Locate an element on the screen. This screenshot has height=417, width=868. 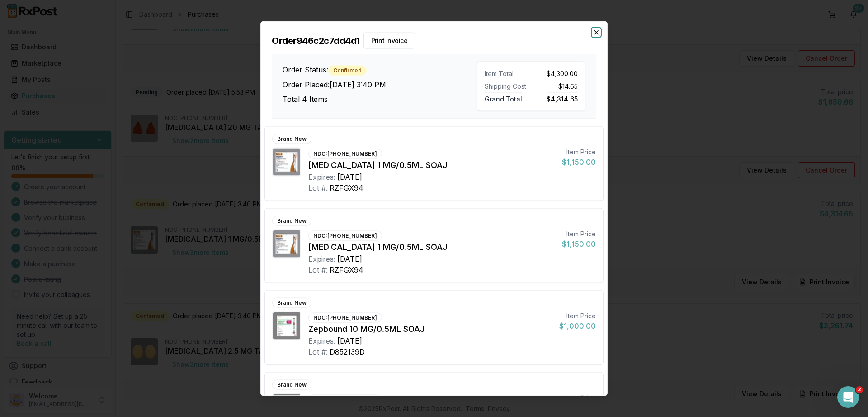
div: Shipping Cost is located at coordinates (506, 86).